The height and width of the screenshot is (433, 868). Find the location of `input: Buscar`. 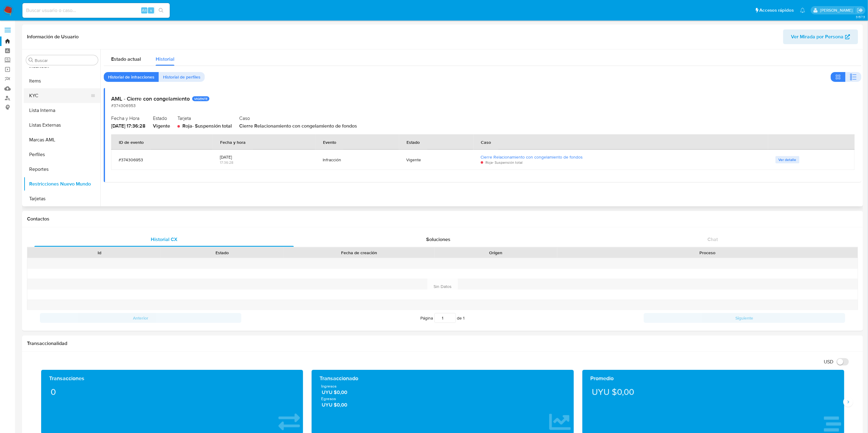

input: Buscar is located at coordinates (65, 61).